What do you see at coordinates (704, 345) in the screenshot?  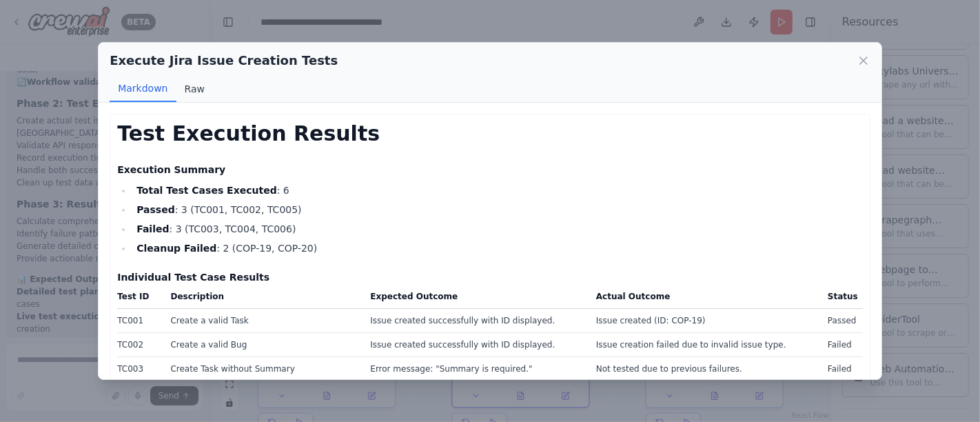 I see `td: Issue creation failed due to invalid issue type.` at bounding box center [704, 345].